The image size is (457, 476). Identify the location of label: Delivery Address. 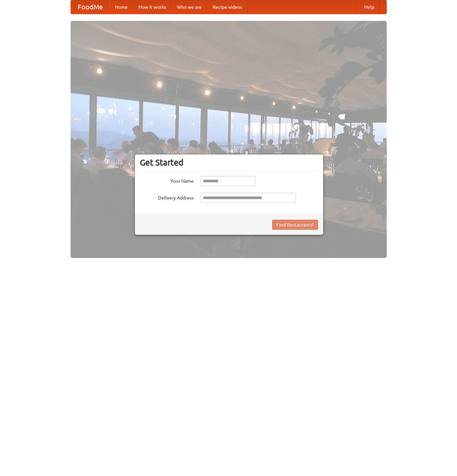
(167, 197).